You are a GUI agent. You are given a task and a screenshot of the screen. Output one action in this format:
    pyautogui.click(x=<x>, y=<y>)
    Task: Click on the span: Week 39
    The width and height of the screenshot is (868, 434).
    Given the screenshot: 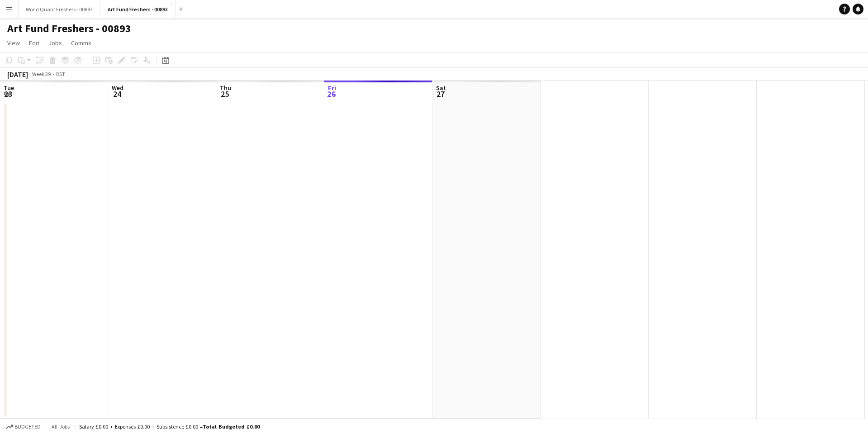 What is the action you would take?
    pyautogui.click(x=41, y=74)
    